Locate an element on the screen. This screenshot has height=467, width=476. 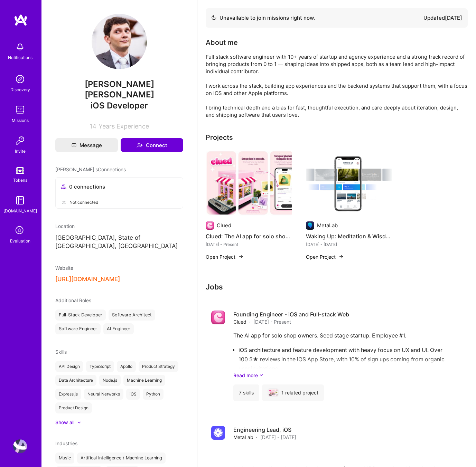
div: Express.js is located at coordinates (68, 394).